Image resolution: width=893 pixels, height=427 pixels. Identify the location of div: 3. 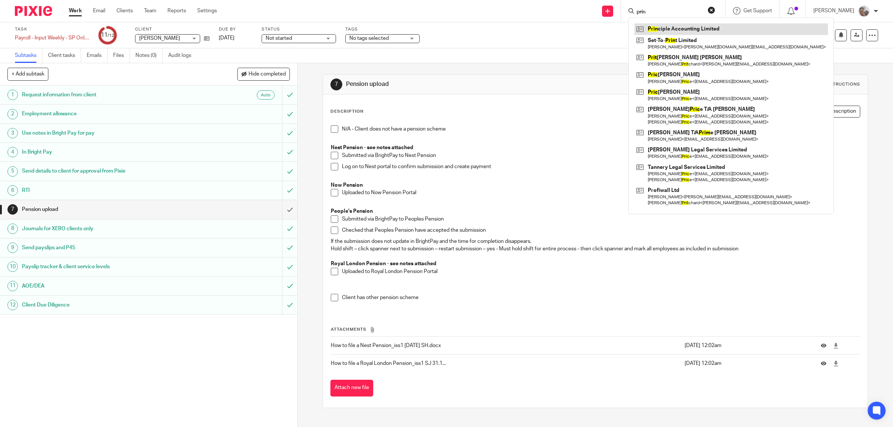
(13, 133).